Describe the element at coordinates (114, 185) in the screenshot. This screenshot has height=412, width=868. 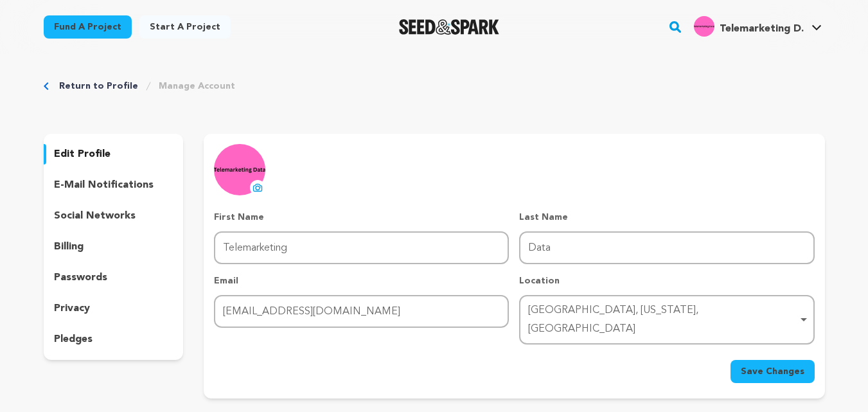
I see `button: e-mail notifications` at that location.